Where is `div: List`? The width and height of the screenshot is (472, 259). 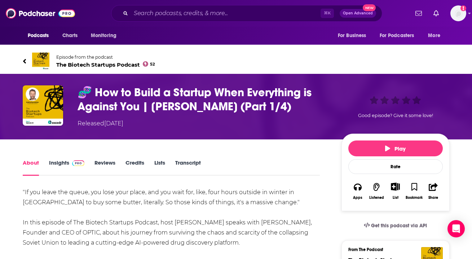
div: List is located at coordinates (396, 198).